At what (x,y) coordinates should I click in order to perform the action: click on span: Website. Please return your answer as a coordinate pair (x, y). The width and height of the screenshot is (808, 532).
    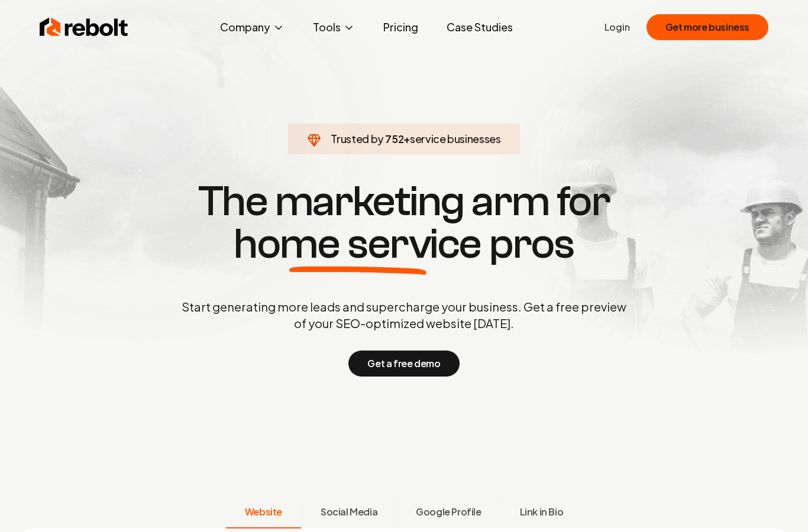
    Looking at the image, I should click on (263, 512).